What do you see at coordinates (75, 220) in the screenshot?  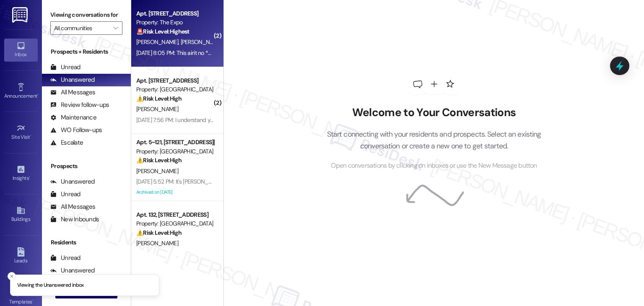 I see `div: New Inbounds` at bounding box center [75, 220].